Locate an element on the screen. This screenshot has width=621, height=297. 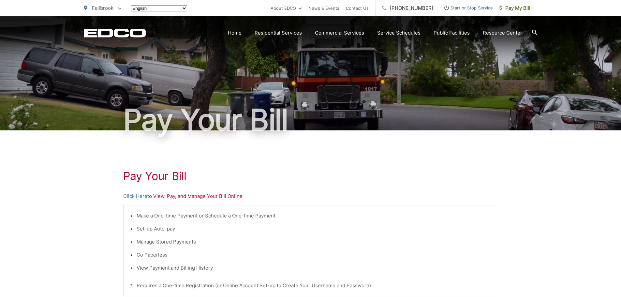
a: Public Facilities is located at coordinates (451, 33).